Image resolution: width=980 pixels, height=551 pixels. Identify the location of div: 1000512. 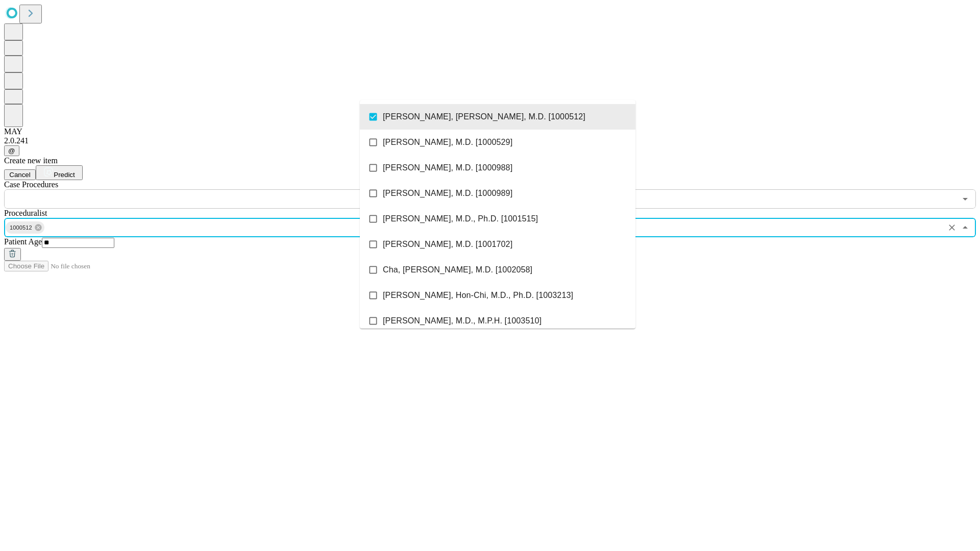
(25, 227).